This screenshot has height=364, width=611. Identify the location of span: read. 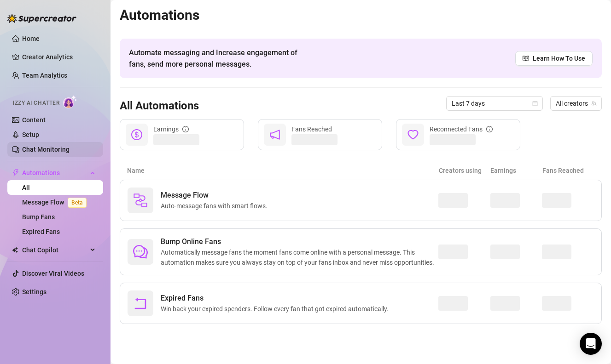
(526, 59).